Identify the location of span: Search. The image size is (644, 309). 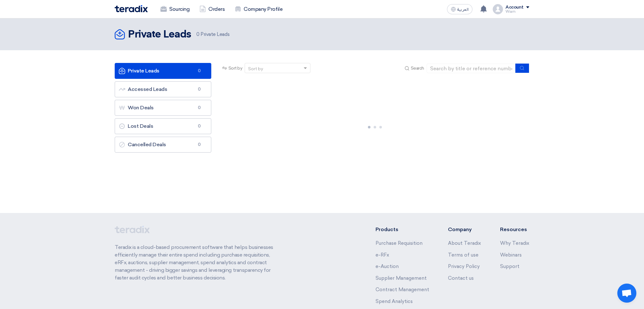
(417, 68).